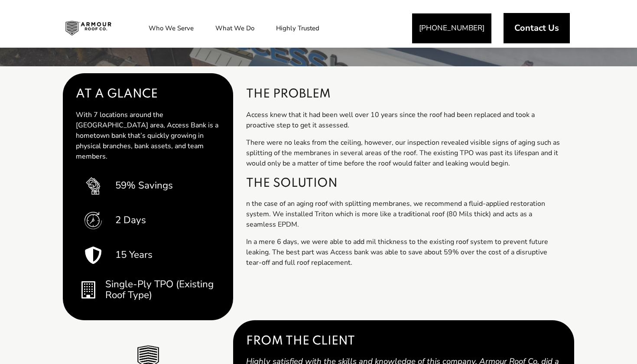 This screenshot has height=364, width=637. I want to click on span: In a mere 6 days, we were able to add mil thickness to the existing roof system to prevent future..., so click(397, 252).